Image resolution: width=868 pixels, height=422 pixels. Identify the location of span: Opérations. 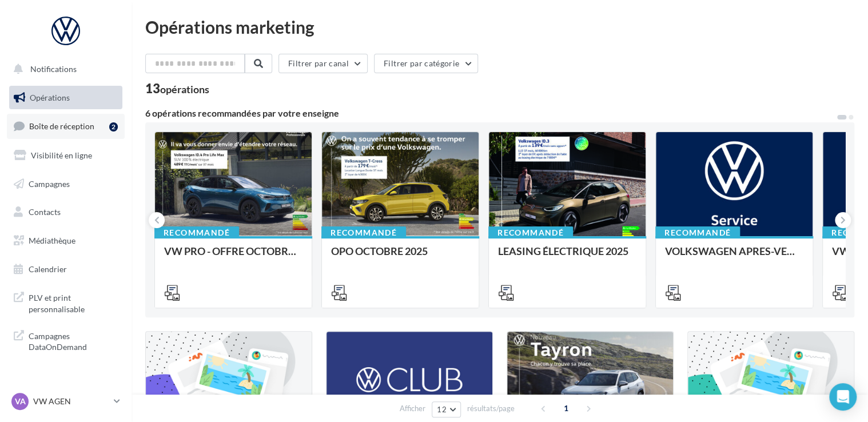
(50, 97).